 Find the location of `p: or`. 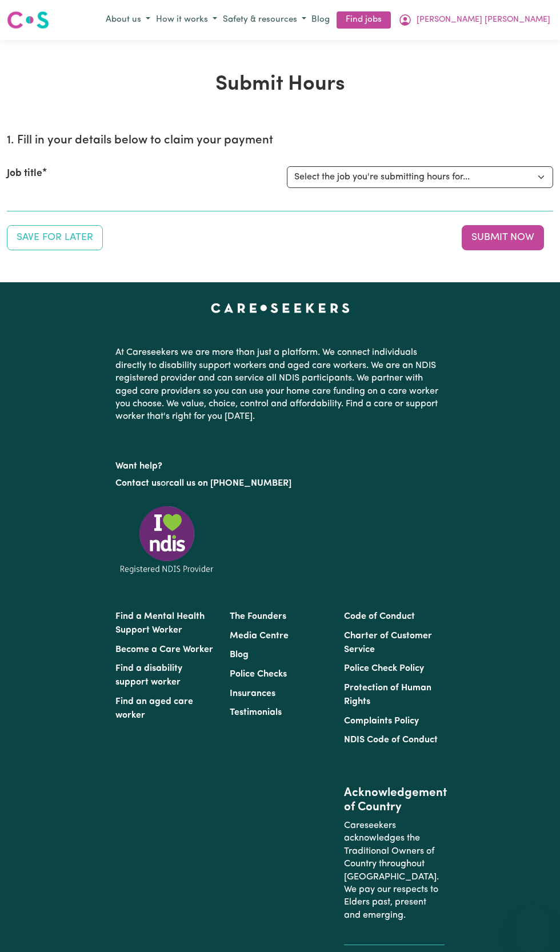

p: or is located at coordinates (280, 483).